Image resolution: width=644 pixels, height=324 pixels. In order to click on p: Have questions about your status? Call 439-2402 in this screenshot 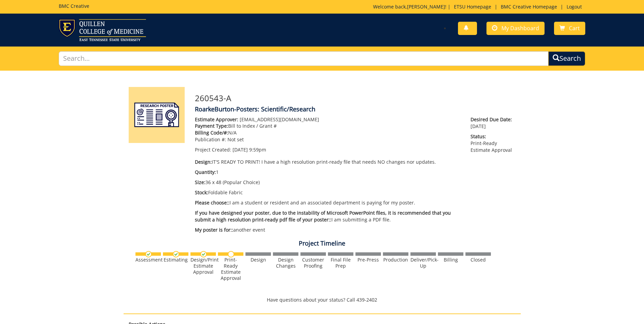, I will do `click(322, 300)`.